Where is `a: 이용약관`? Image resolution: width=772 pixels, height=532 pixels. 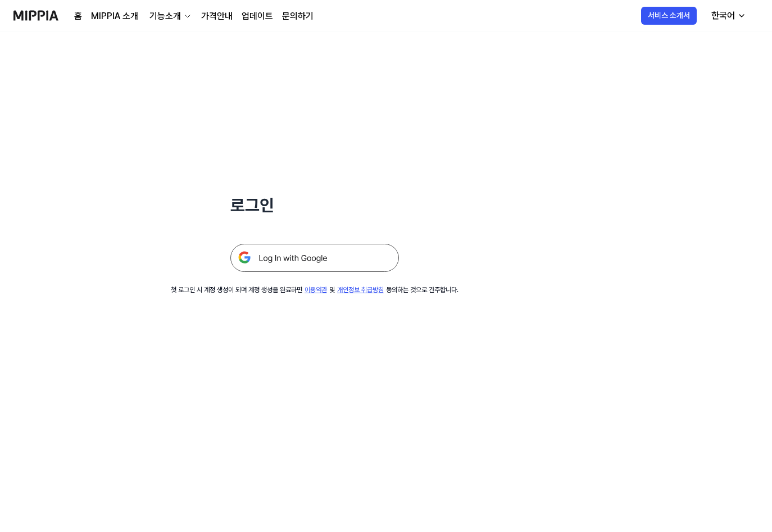 a: 이용약관 is located at coordinates (316, 290).